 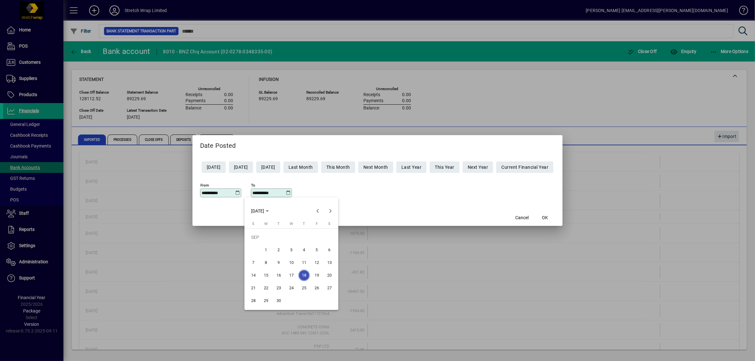 What do you see at coordinates (317, 288) in the screenshot?
I see `span: 26` at bounding box center [317, 288].